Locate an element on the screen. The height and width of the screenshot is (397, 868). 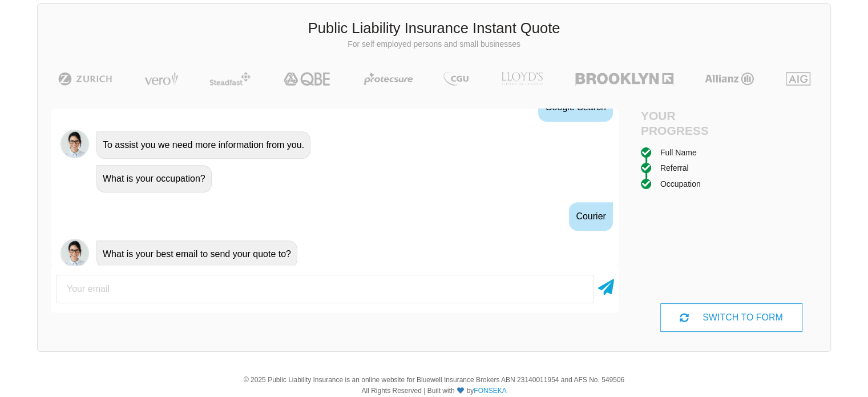
div: To assist you we need more information from you. is located at coordinates (203, 145).